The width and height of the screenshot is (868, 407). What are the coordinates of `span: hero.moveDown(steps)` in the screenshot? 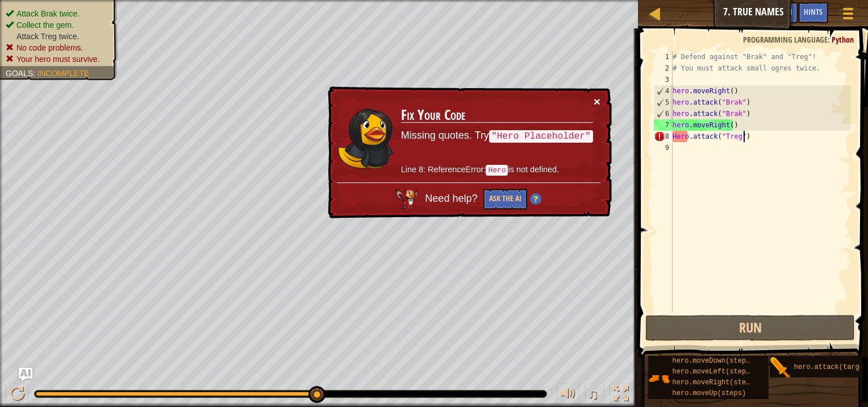 It's located at (713, 361).